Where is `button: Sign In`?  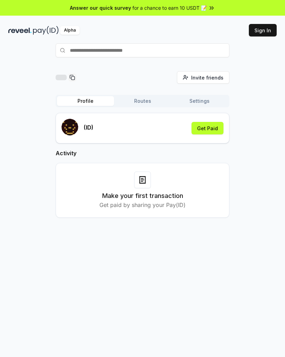
button: Sign In is located at coordinates (262, 30).